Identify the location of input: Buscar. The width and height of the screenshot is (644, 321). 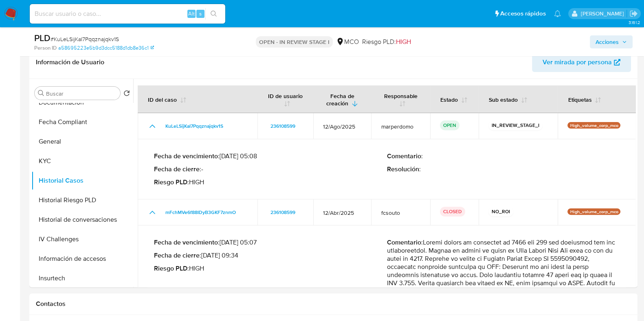
(81, 93).